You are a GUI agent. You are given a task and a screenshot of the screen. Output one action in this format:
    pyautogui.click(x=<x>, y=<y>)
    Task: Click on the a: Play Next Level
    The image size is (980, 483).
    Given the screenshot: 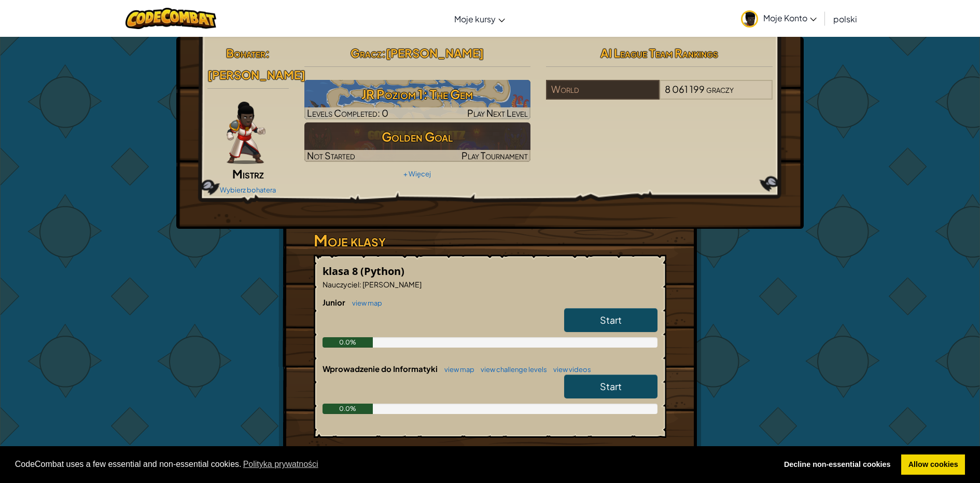 What is the action you would take?
    pyautogui.click(x=417, y=100)
    